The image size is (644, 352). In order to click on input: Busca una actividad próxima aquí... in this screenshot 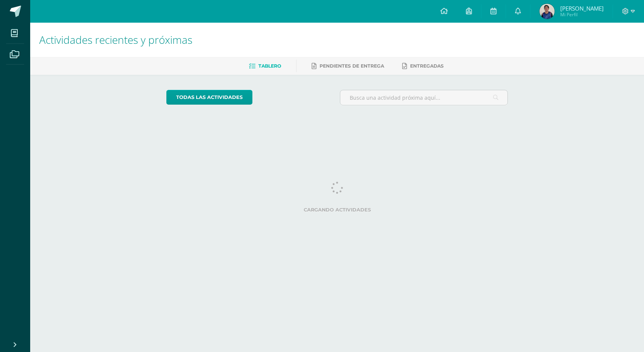, I will do `click(424, 97)`.